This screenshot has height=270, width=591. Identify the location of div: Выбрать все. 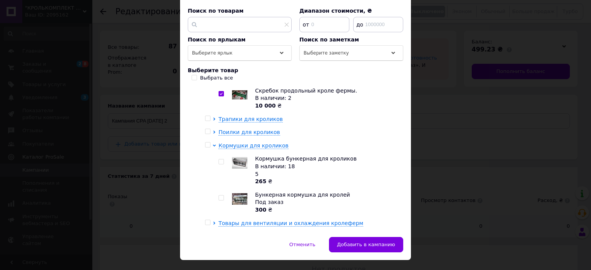
(217, 78).